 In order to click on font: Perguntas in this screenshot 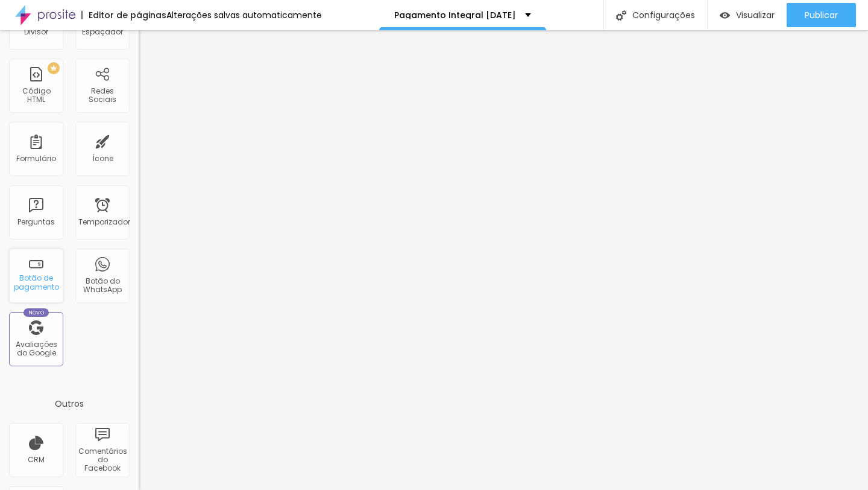, I will do `click(36, 221)`.